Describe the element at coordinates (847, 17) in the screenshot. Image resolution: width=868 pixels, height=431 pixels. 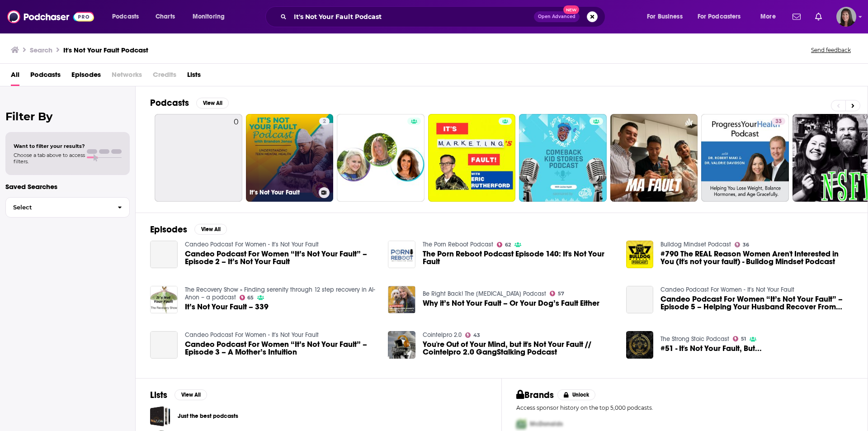
I see `img: User Profile` at that location.